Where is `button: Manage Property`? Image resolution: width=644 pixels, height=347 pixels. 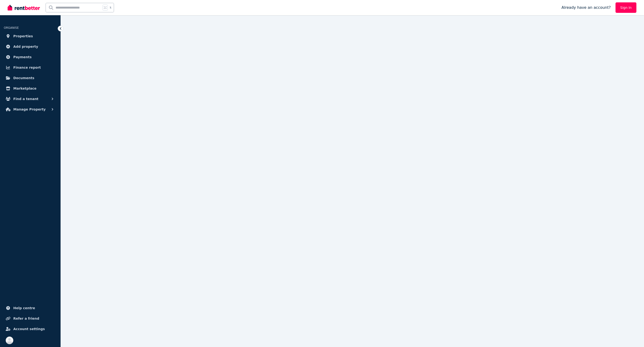 button: Manage Property is located at coordinates (30, 109).